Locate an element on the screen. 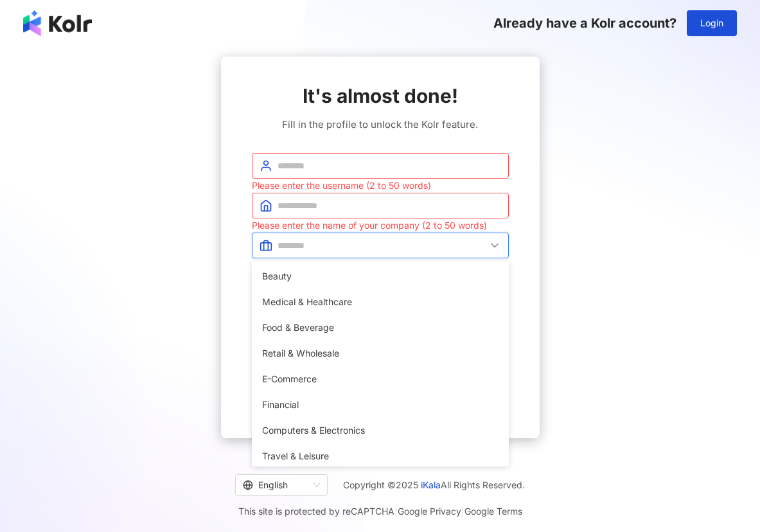  span: Travel & Leisure is located at coordinates (380, 456).